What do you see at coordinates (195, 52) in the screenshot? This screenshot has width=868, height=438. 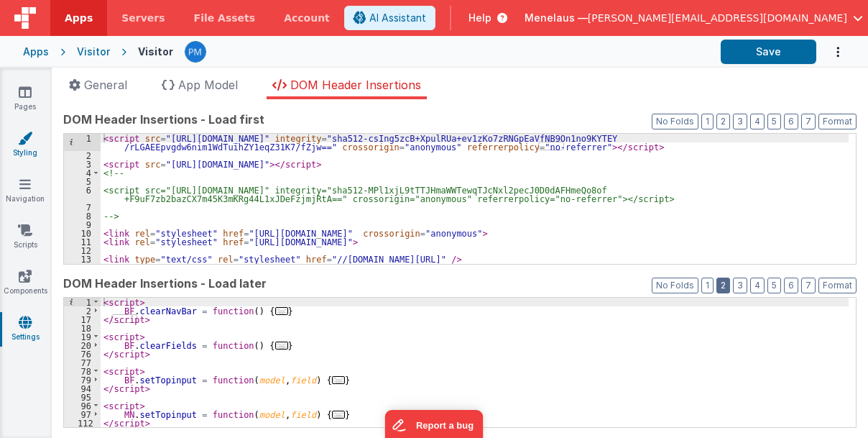 I see `img: a12ed5ba5769bda9d2665f51d2850528` at bounding box center [195, 52].